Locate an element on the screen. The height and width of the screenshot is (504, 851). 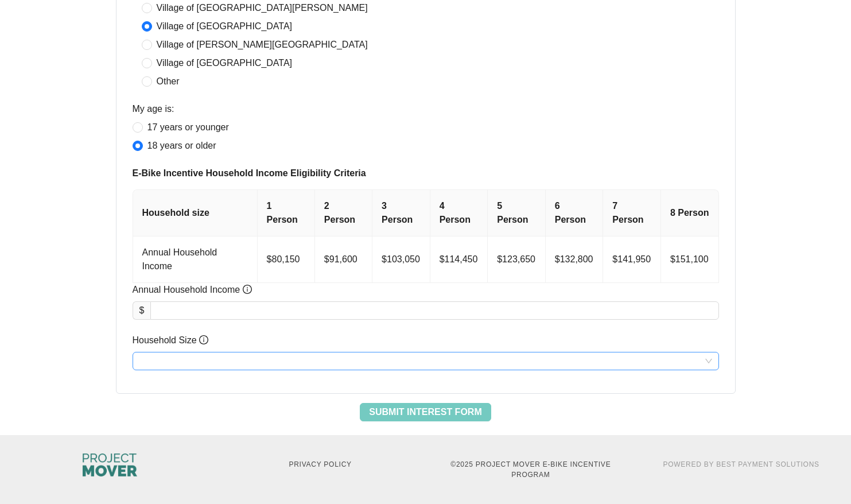
img: Columbus City Council is located at coordinates (110, 465).